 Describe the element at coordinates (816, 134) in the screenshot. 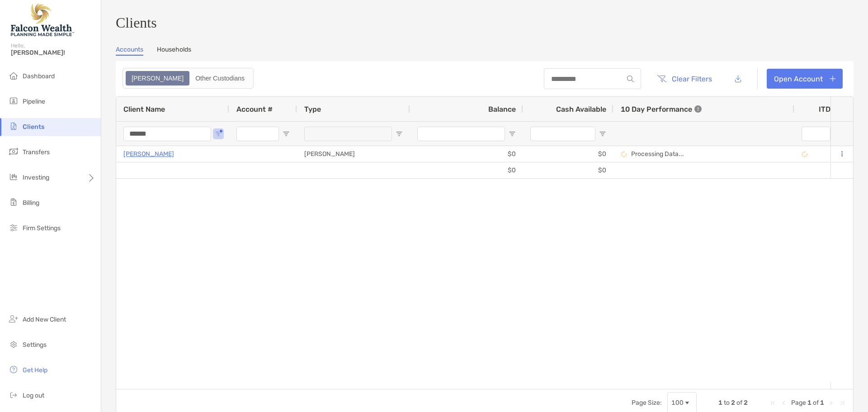

I see `input: ITD Filter Input` at that location.